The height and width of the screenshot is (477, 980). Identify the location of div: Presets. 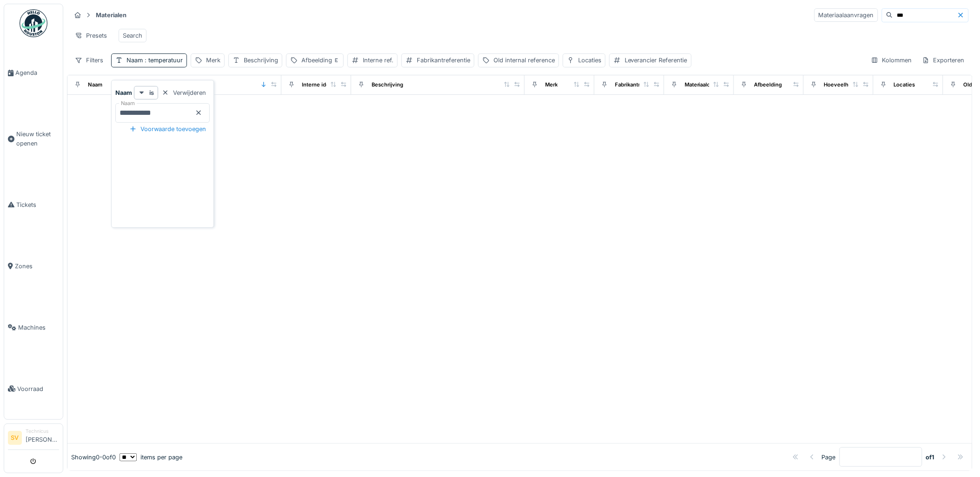
(91, 35).